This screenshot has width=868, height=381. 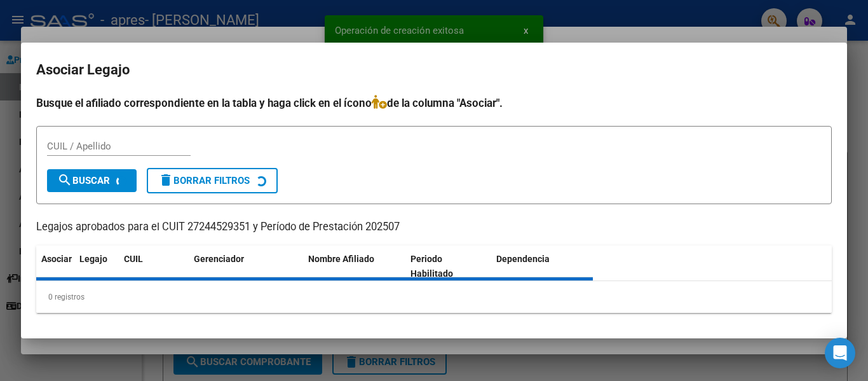 I want to click on span: Borrar Filtros, so click(x=204, y=181).